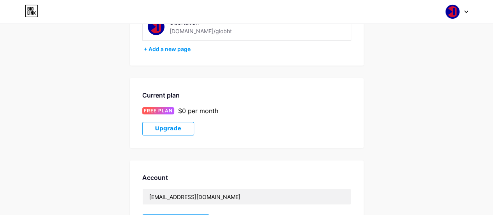 Image resolution: width=493 pixels, height=215 pixels. I want to click on div: Current plan, so click(246, 95).